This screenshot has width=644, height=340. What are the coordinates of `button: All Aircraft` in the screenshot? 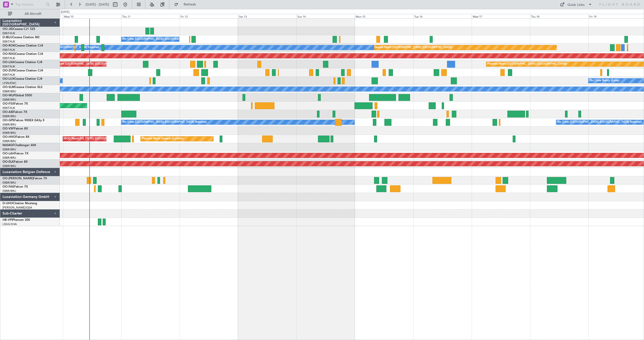 It's located at (30, 14).